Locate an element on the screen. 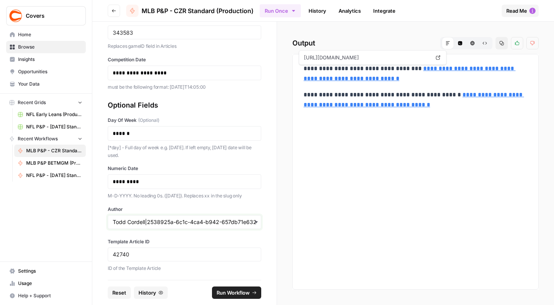  a: Settings is located at coordinates (46, 271).